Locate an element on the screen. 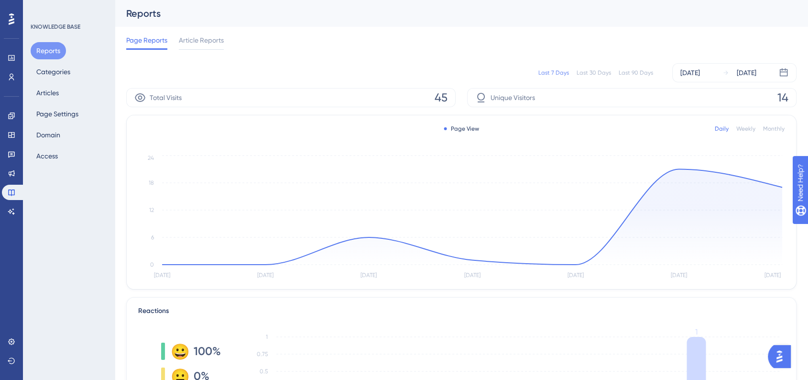  div: Last 30 Days is located at coordinates (594, 73).